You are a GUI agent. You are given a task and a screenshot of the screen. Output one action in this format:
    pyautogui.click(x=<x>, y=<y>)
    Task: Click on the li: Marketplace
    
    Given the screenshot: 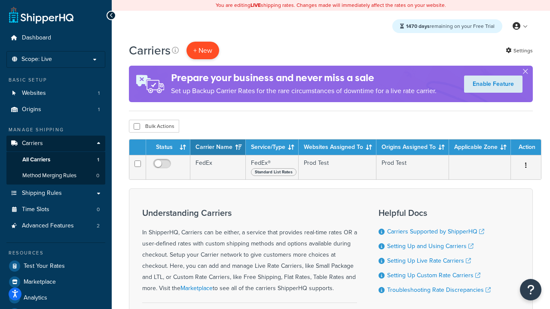 What is the action you would take?
    pyautogui.click(x=56, y=282)
    